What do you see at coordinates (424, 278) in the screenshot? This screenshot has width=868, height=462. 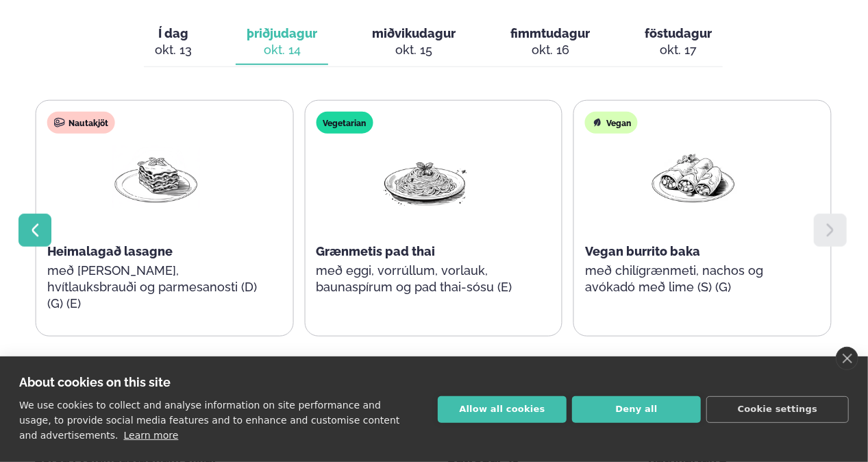 I see `p: með eggi, vorrúllum, vorlauk, baunaspírum og pad thai-sósu (E)` at bounding box center [424, 278].